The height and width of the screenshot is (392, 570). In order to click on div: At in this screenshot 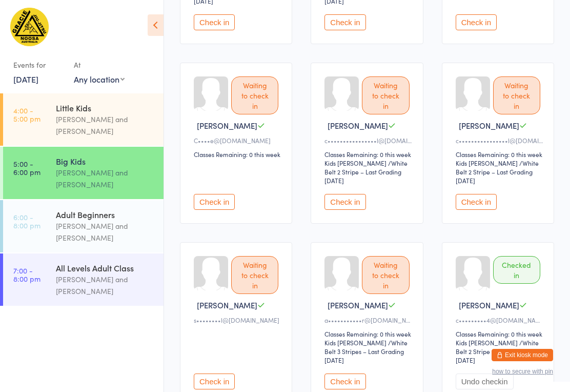, I will do `click(99, 64)`.